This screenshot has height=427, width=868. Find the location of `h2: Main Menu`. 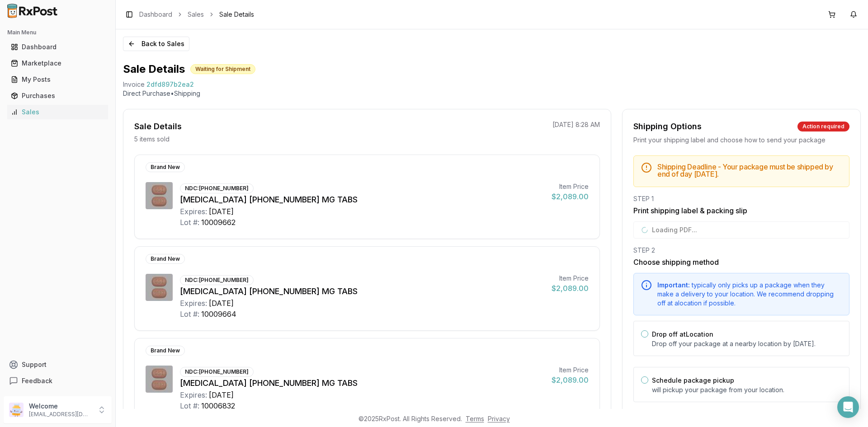

h2: Main Menu is located at coordinates (57, 33).